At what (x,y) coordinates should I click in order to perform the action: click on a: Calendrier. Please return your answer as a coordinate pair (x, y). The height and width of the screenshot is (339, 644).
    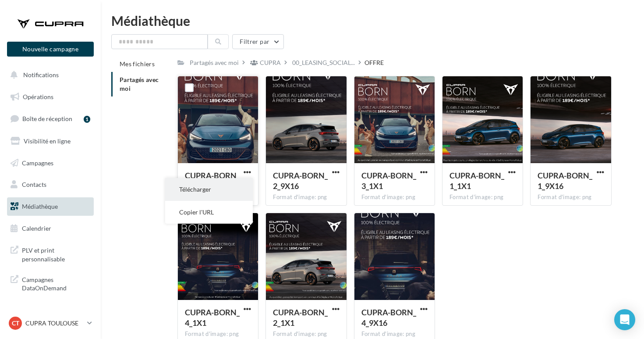
    Looking at the image, I should click on (50, 228).